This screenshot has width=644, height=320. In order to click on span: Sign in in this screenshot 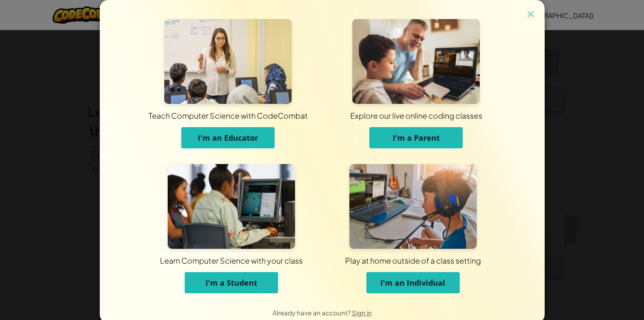, I will do `click(362, 313)`.